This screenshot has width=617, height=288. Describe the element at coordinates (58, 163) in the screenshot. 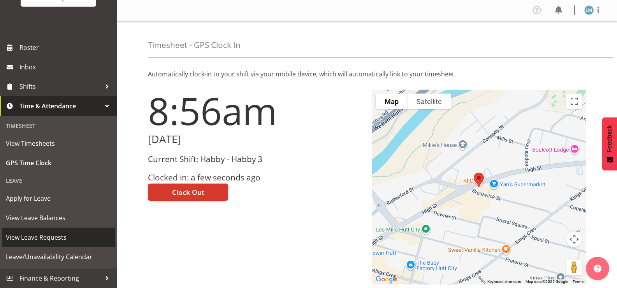

I see `span: GPS Time Clock` at that location.